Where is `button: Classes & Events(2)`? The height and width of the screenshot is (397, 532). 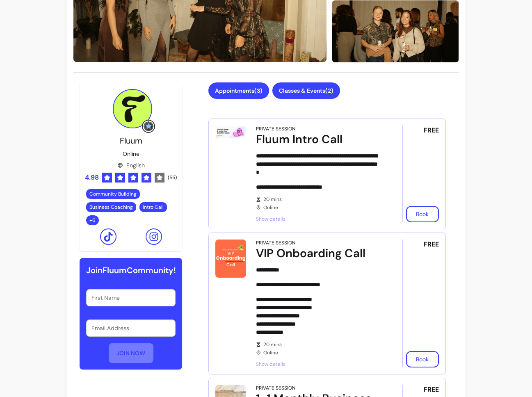
button: Classes & Events(2) is located at coordinates (306, 90).